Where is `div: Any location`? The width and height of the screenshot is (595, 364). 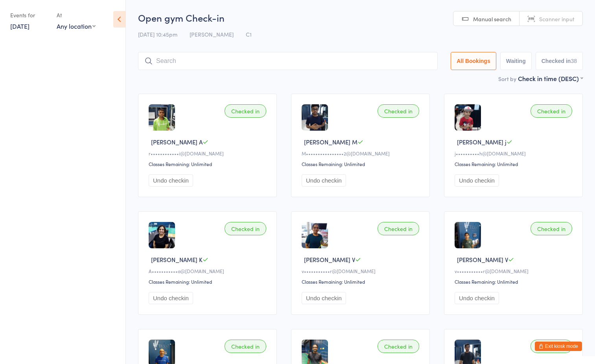
div: Any location is located at coordinates (76, 26).